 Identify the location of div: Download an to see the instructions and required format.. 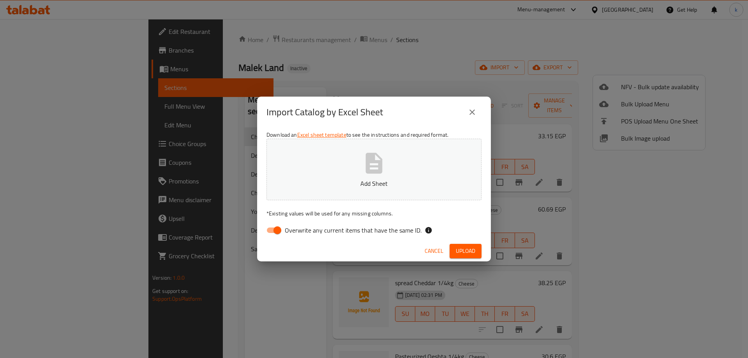
(374, 184).